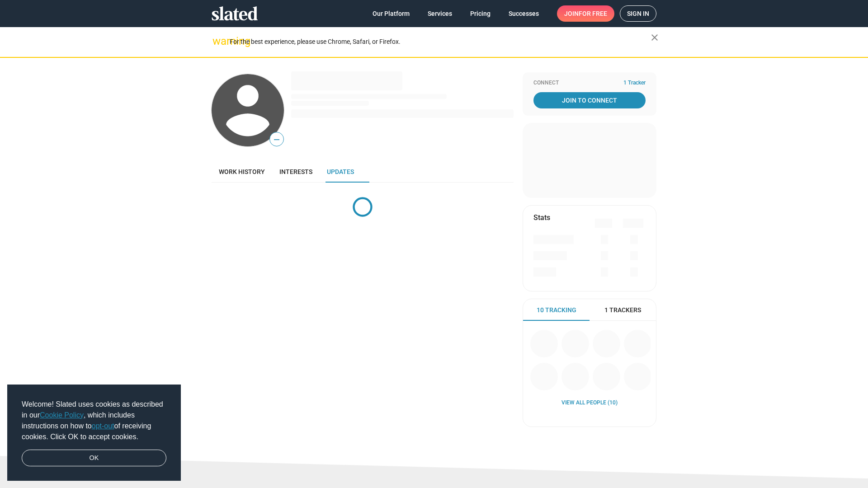  Describe the element at coordinates (391, 14) in the screenshot. I see `span: Our Platform` at that location.